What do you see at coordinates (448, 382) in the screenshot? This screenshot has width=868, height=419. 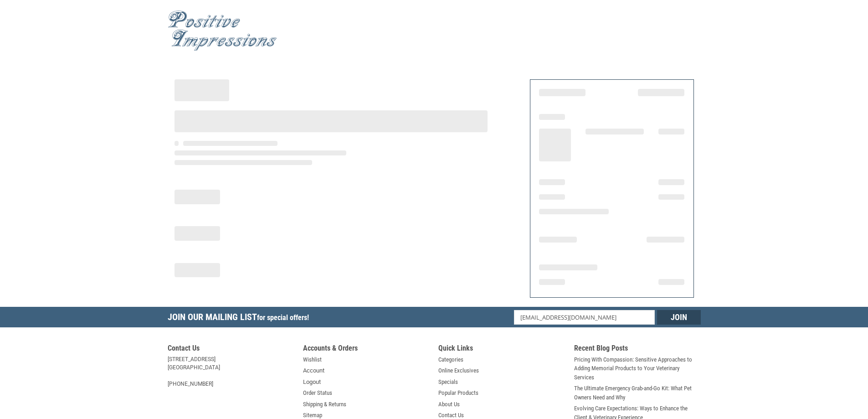 I see `a: Specials` at bounding box center [448, 382].